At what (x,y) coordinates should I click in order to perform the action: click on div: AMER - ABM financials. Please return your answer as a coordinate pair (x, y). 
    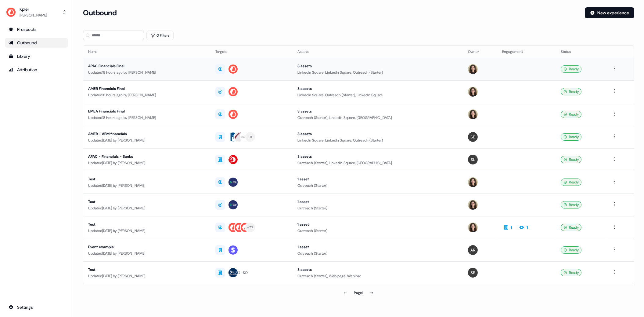
    Looking at the image, I should click on (147, 134).